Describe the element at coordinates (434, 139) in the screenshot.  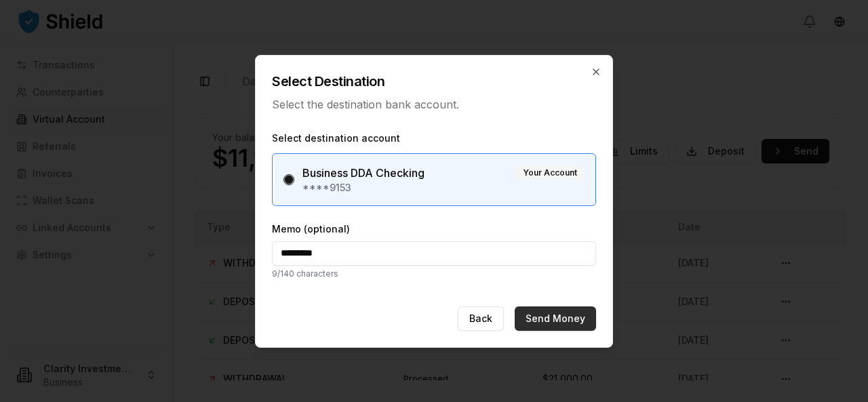
I see `label: Select destination account` at that location.